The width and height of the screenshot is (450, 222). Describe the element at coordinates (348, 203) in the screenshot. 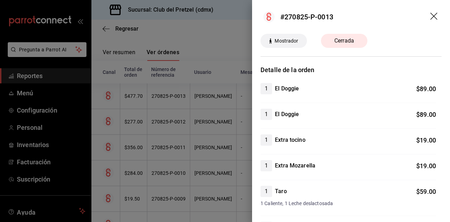

I see `span: 1 Caliente, 1 Leche deslactosada` at that location.